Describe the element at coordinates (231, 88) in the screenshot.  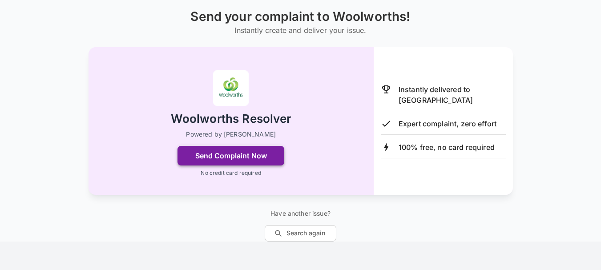
I see `img: Woolworths` at that location.